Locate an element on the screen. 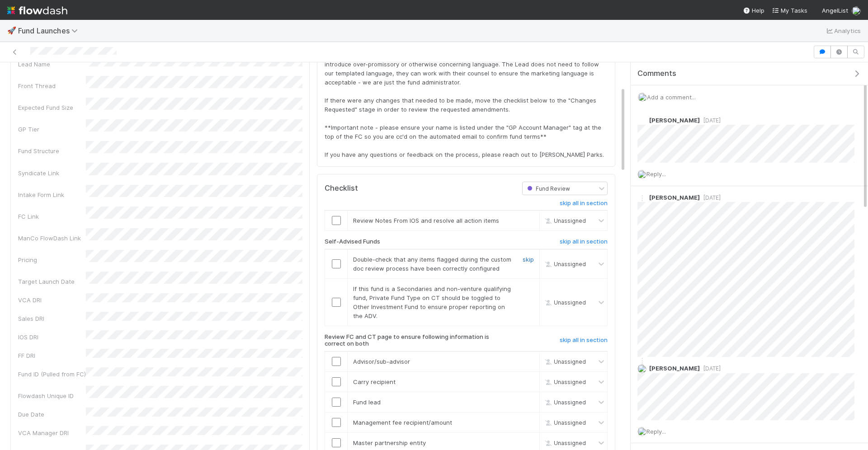 The height and width of the screenshot is (450, 868). a: My Tasks is located at coordinates (789, 10).